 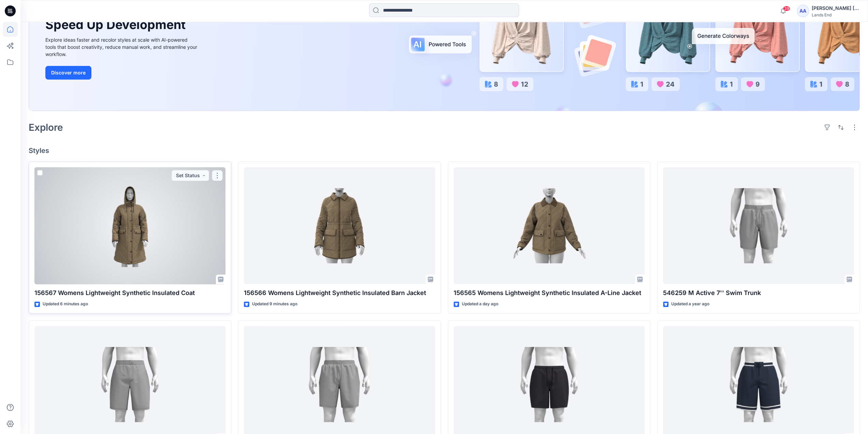 What do you see at coordinates (550, 226) in the screenshot?
I see `a: 156565 Womens Lightweight Synthetic Insulated A-Line Jacket` at bounding box center [550, 226].